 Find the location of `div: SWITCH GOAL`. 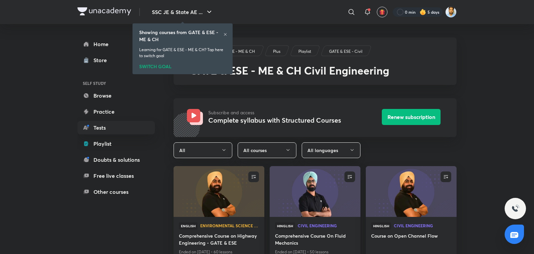

div: SWITCH GOAL is located at coordinates (183, 65).